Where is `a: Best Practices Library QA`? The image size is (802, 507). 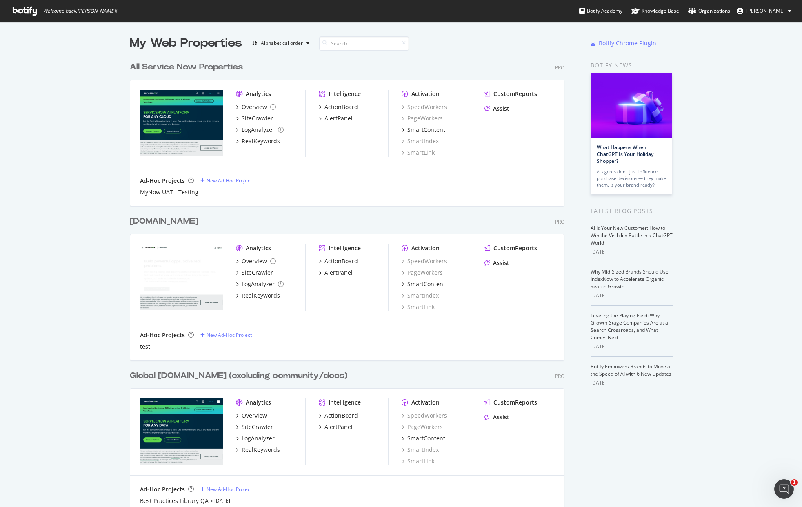 a: Best Practices Library QA is located at coordinates (174, 501).